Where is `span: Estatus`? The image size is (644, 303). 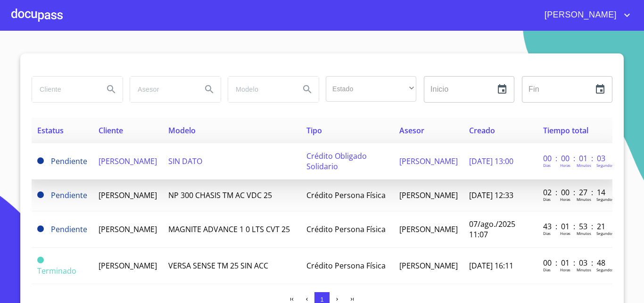 span: Estatus is located at coordinates (50, 131).